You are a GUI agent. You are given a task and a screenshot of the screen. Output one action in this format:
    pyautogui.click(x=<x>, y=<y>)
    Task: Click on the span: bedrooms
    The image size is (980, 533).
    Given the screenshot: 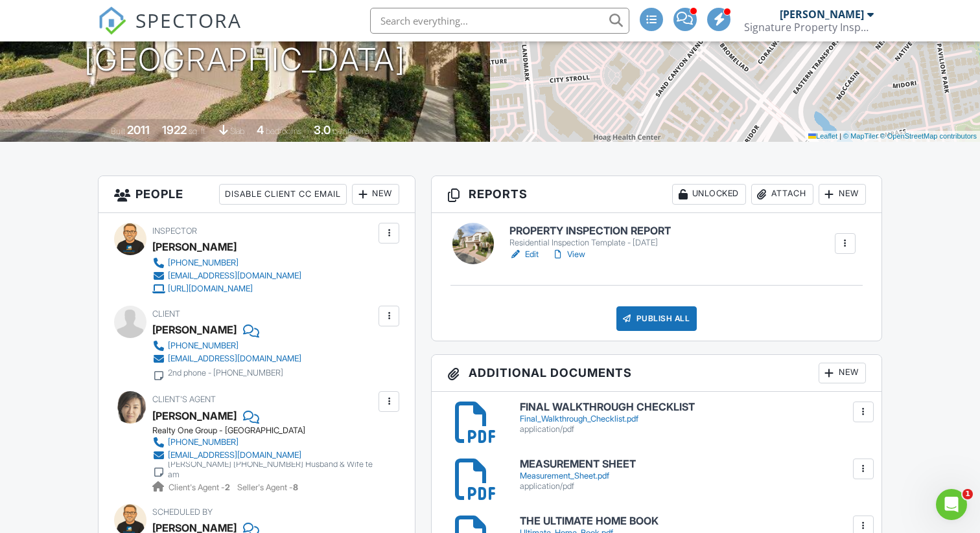 What is the action you would take?
    pyautogui.click(x=284, y=131)
    